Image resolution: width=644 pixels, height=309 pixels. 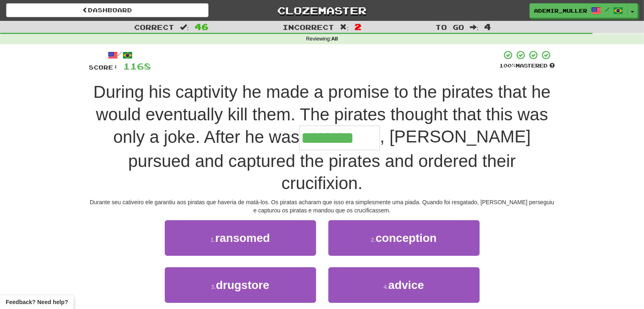 What do you see at coordinates (107, 10) in the screenshot?
I see `a: Dashboard` at bounding box center [107, 10].